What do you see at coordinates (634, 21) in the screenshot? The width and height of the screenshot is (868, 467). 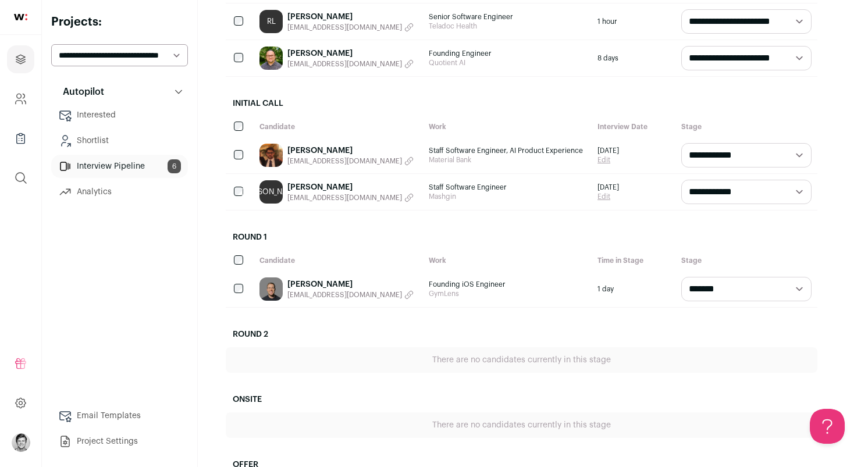 I see `div: 1 hour` at bounding box center [634, 21].